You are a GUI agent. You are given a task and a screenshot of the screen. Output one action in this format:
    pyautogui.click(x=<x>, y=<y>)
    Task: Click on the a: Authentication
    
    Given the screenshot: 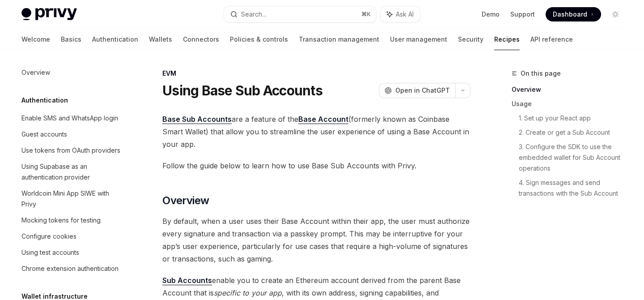 What is the action you would take?
    pyautogui.click(x=115, y=40)
    